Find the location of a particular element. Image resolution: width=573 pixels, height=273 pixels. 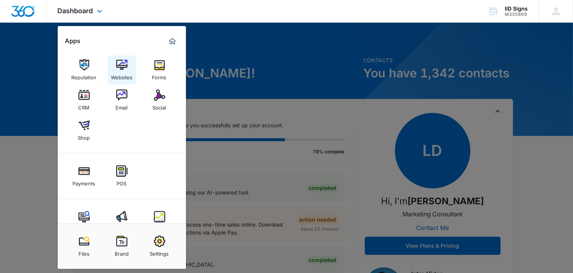

a: POS is located at coordinates (122, 176).